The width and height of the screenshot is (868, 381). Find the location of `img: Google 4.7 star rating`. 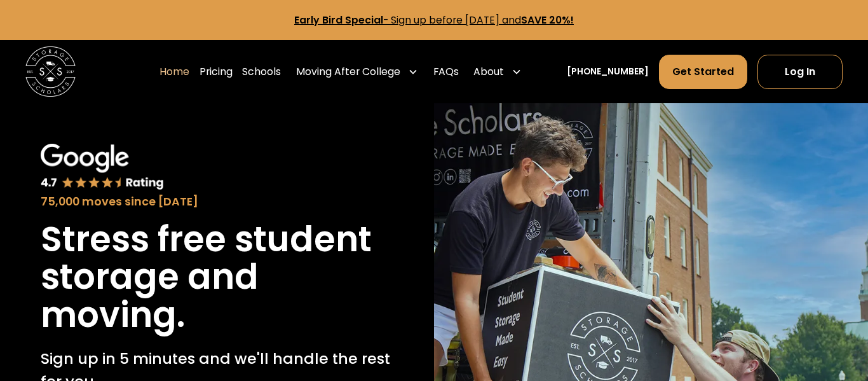

img: Google 4.7 star rating is located at coordinates (103, 167).